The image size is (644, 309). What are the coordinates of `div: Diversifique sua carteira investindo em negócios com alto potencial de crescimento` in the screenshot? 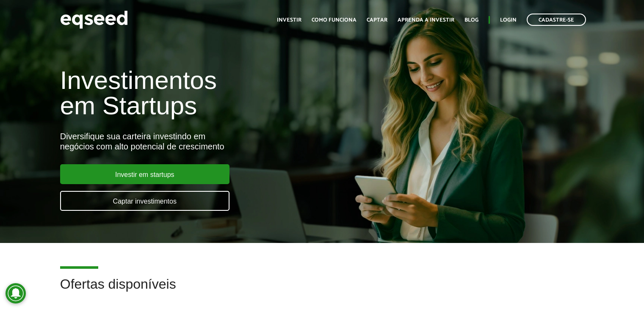 It's located at (215, 141).